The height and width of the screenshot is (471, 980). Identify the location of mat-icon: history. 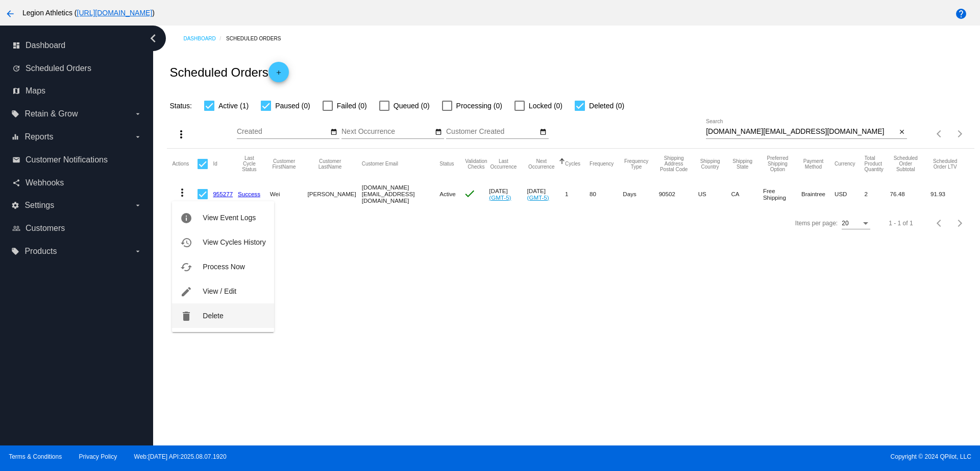
(187, 242).